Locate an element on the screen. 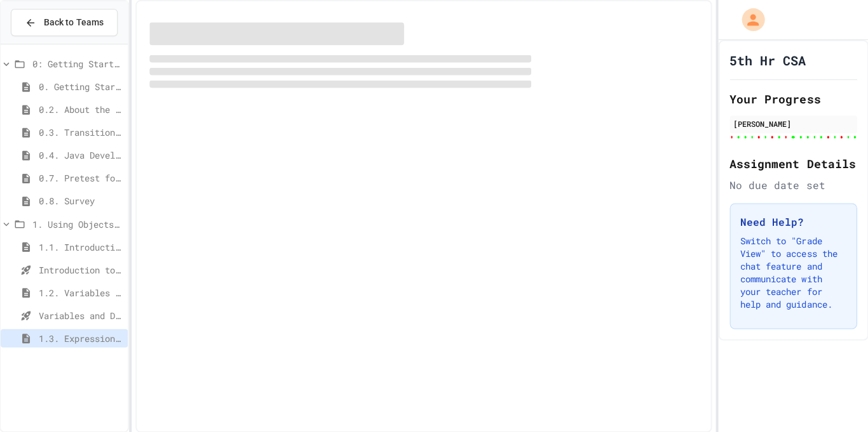 The image size is (868, 432). div: No due date set is located at coordinates (793, 185).